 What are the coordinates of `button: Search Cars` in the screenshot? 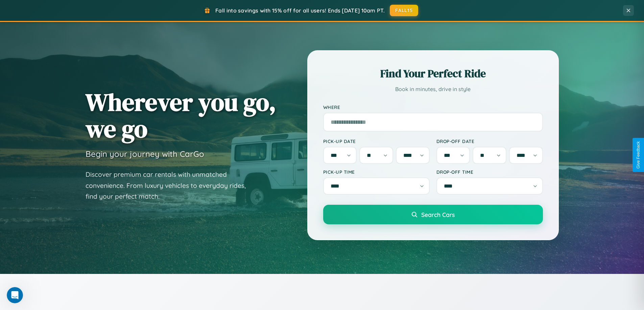 It's located at (432, 215).